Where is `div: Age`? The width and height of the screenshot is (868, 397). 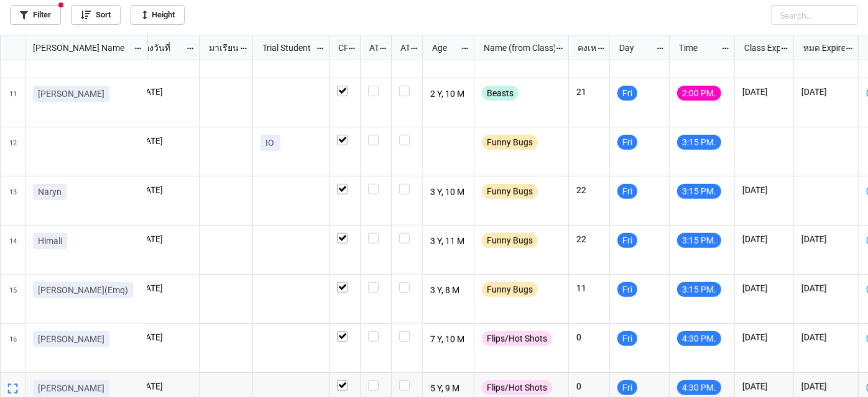
div: Age is located at coordinates (443, 48).